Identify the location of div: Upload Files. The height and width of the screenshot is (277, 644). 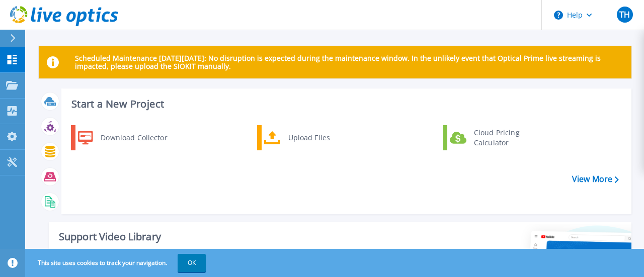
(320, 137).